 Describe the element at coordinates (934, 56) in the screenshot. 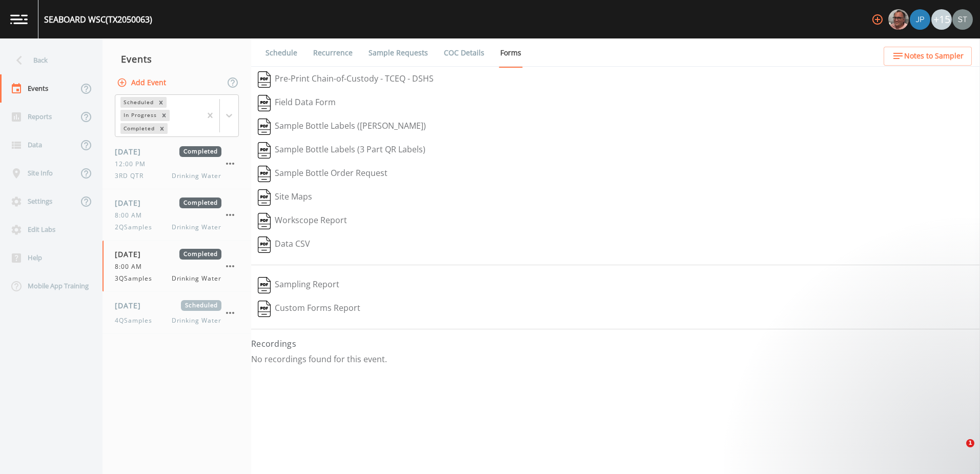

I see `span: Notes to Sampler` at that location.